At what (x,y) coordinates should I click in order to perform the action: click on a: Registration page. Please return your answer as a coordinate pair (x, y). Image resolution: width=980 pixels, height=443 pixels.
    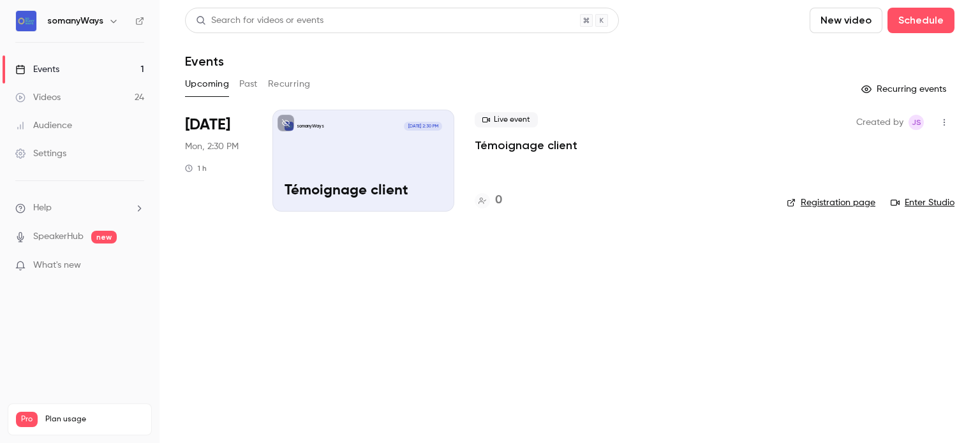
    Looking at the image, I should click on (831, 203).